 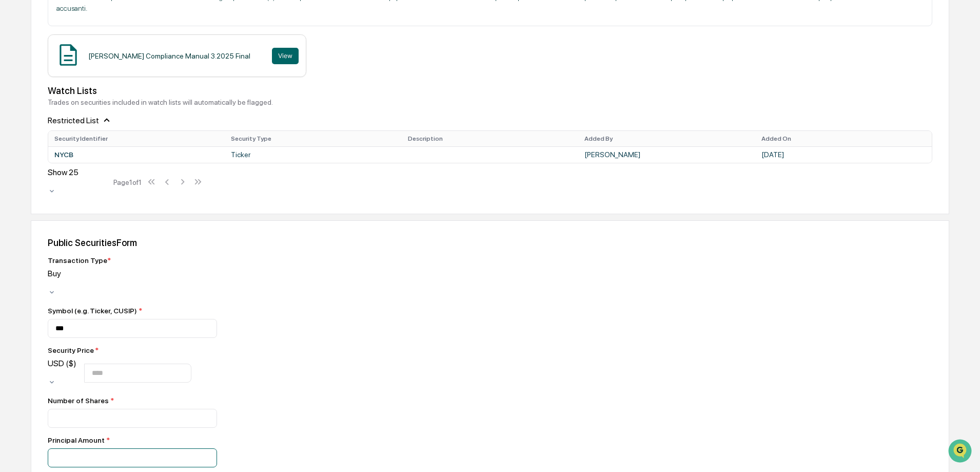 I want to click on img: Document Icon, so click(x=68, y=55).